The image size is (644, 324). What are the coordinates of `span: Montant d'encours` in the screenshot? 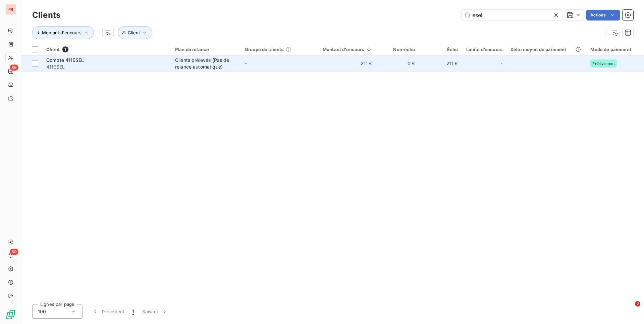 It's located at (62, 33).